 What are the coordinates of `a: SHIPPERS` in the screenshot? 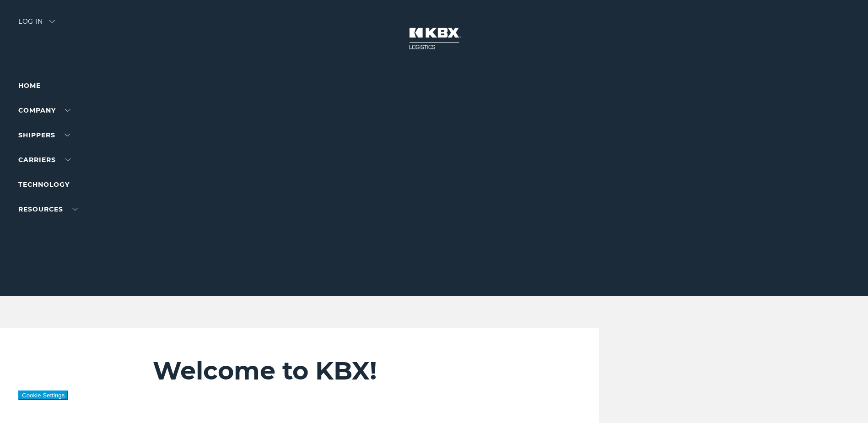 It's located at (44, 135).